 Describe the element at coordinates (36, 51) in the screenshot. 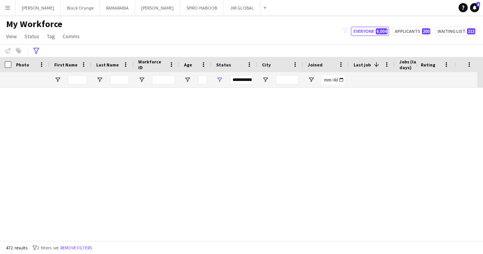

I see `app-action-btn: Advanced filters` at that location.